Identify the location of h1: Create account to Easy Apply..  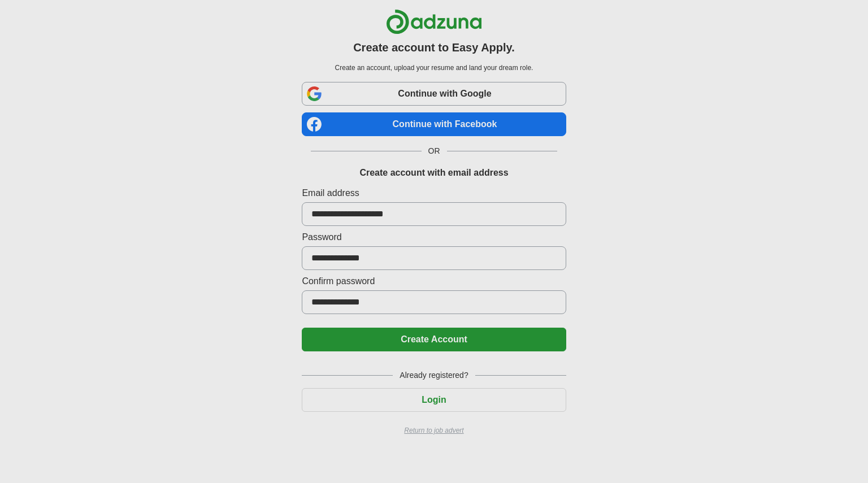
(434, 48).